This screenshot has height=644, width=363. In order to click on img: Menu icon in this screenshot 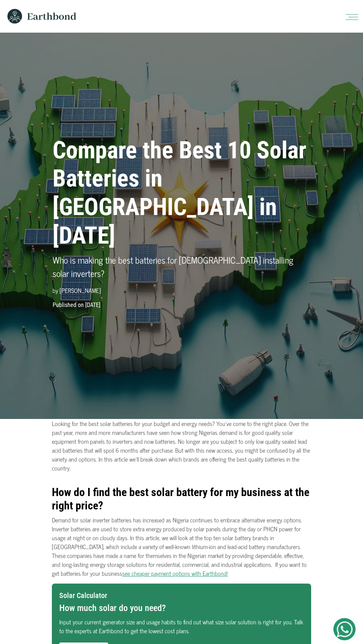, I will do `click(352, 17)`.